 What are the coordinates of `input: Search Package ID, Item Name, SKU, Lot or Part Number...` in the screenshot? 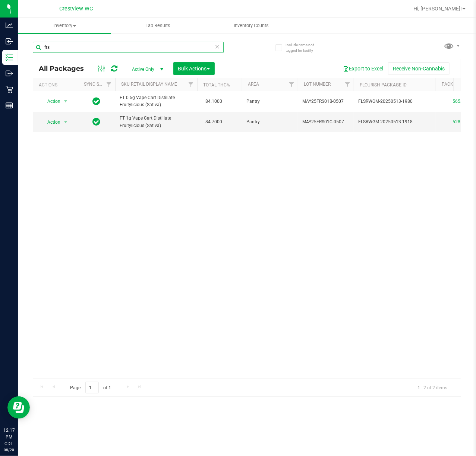 It's located at (128, 47).